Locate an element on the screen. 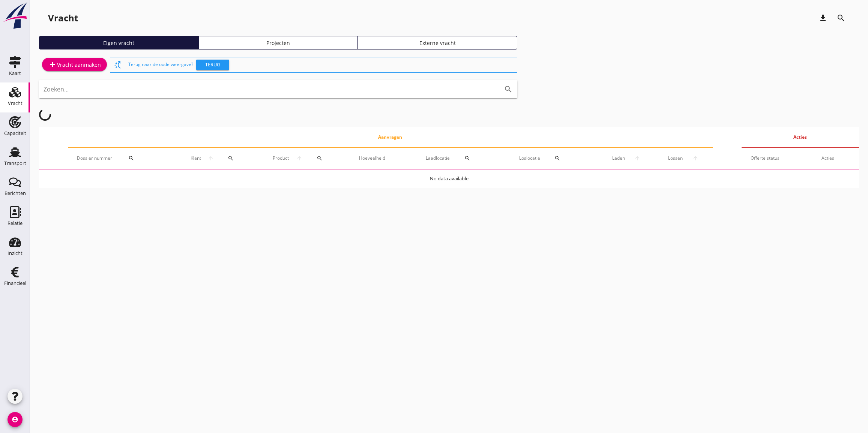 The width and height of the screenshot is (868, 433). div: Acties is located at coordinates (836, 159).